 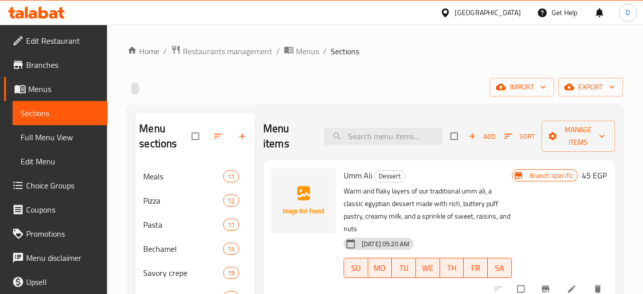 What do you see at coordinates (357, 175) in the screenshot?
I see `span: Umm Ali` at bounding box center [357, 175].